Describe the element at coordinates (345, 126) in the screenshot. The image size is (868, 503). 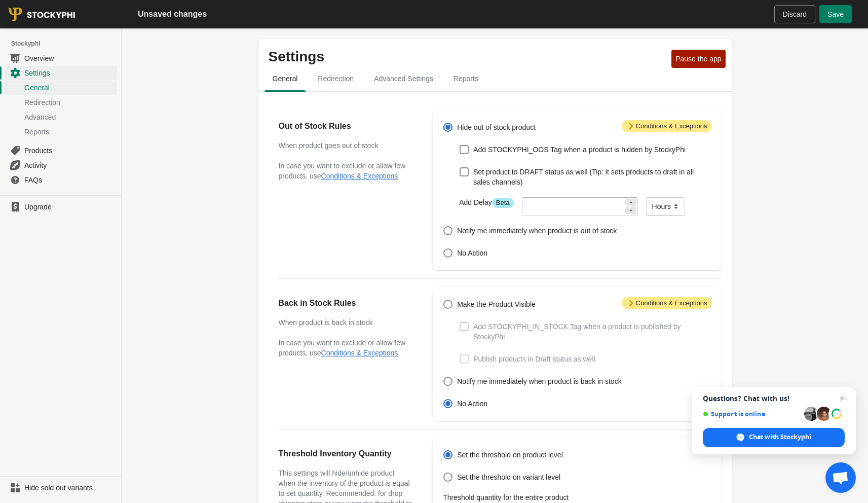
I see `h2: Out of Stock Rules` at that location.